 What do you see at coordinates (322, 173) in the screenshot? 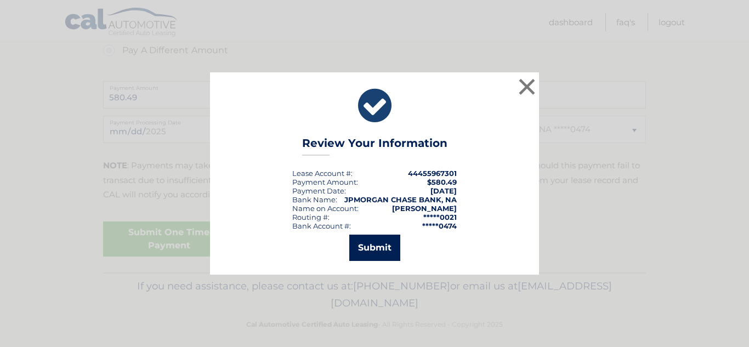
I see `div: Lease Account #:` at bounding box center [322, 173].